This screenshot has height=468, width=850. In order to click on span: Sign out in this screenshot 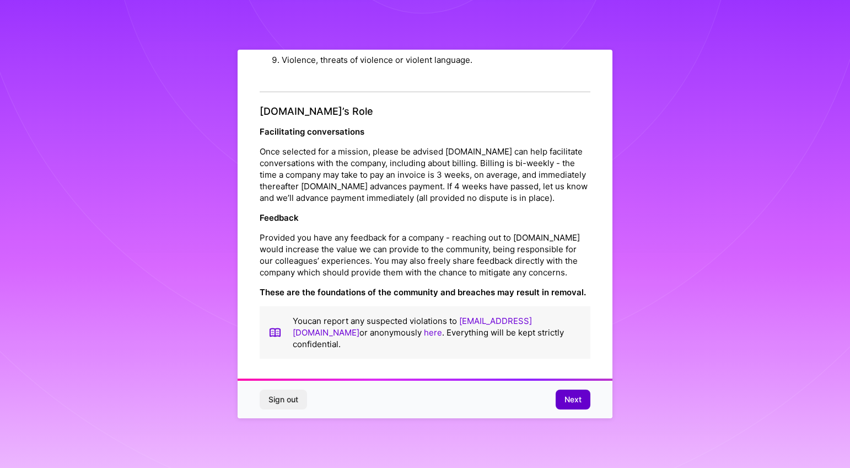, I will do `click(283, 399)`.